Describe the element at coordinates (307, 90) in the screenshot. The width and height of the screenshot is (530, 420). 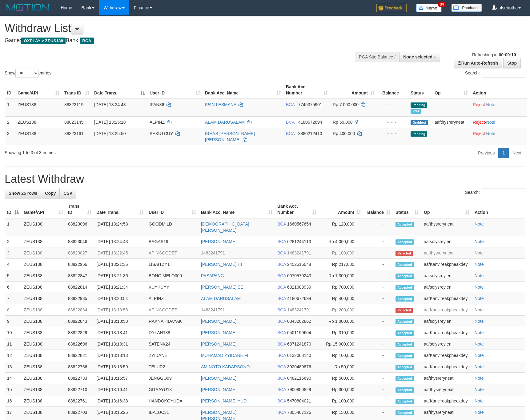
I see `th: Bank Acc. Number: activate to sort column ascending` at that location.